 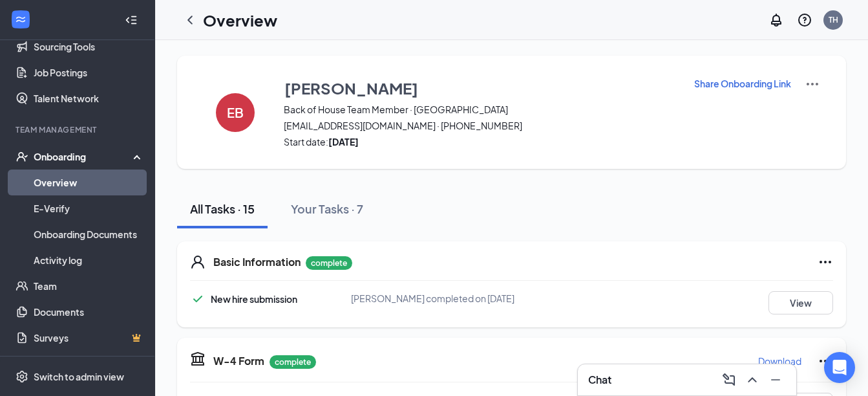 What do you see at coordinates (89, 285) in the screenshot?
I see `a: Team` at bounding box center [89, 285].